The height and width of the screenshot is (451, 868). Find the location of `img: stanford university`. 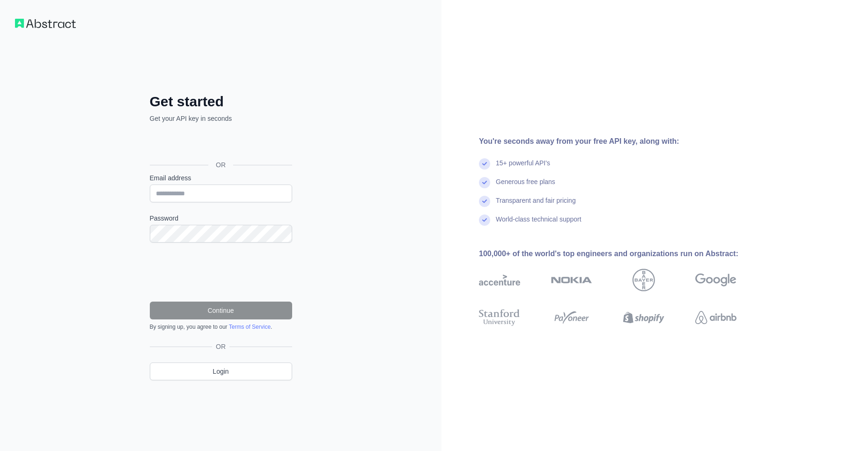

img: stanford university is located at coordinates (499, 318).